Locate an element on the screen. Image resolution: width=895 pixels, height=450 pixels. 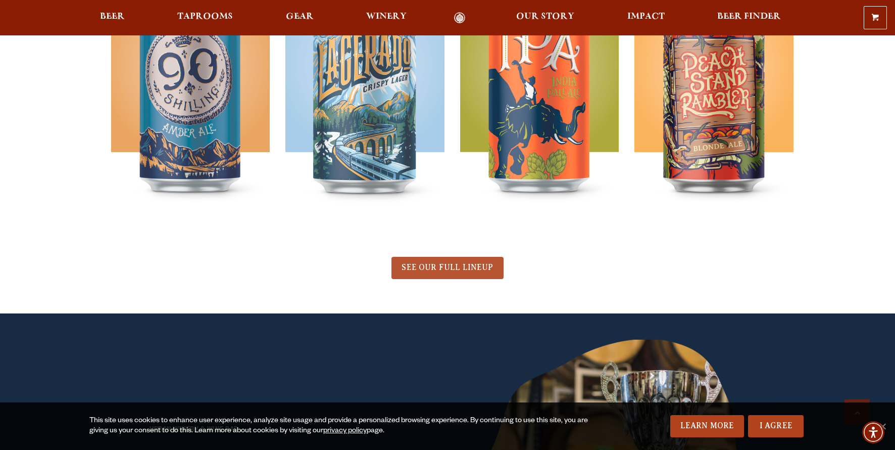
a: Scroll to top is located at coordinates (857, 412).